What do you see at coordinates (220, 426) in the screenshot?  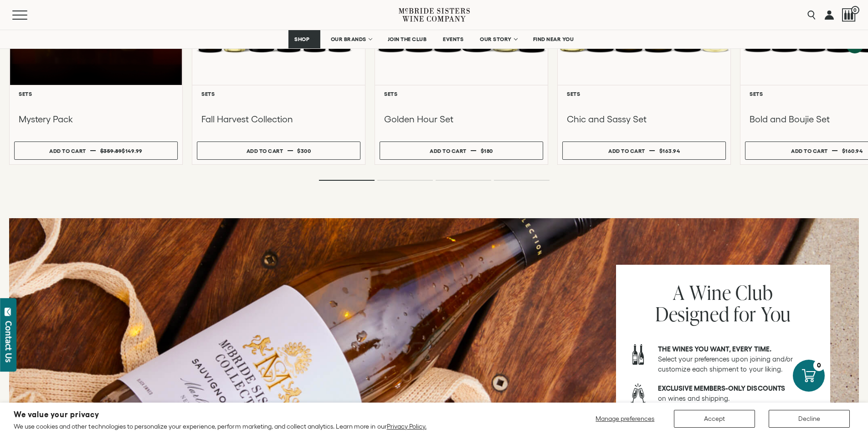 I see `p: We use cookies and other technologies to personalize your experience, perform marketing, and coll...` at bounding box center [220, 426].